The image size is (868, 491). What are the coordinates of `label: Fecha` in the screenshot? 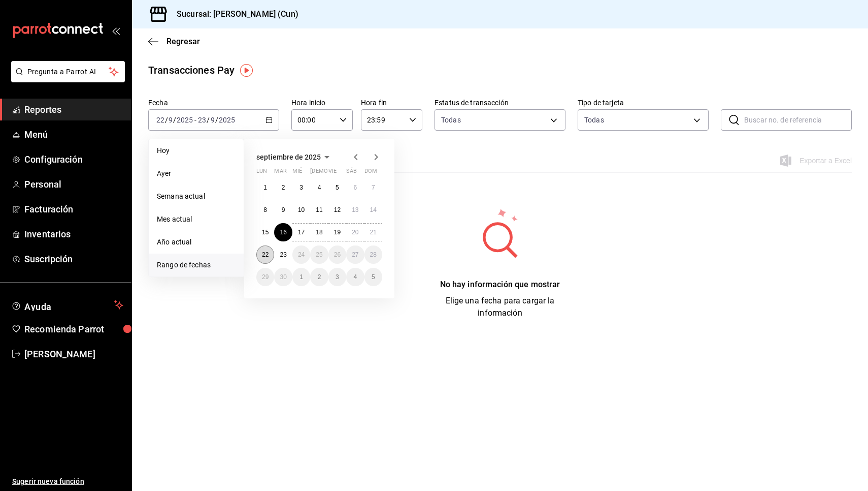 It's located at (213, 103).